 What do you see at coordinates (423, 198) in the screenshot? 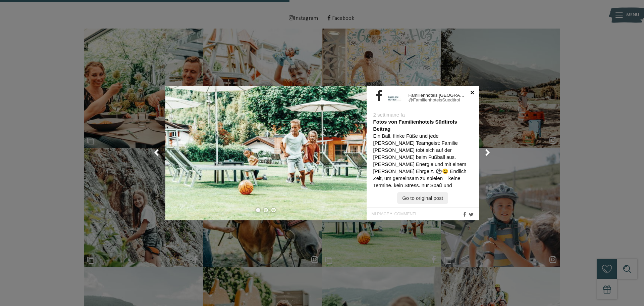
I see `a: Go to original post` at bounding box center [423, 198].